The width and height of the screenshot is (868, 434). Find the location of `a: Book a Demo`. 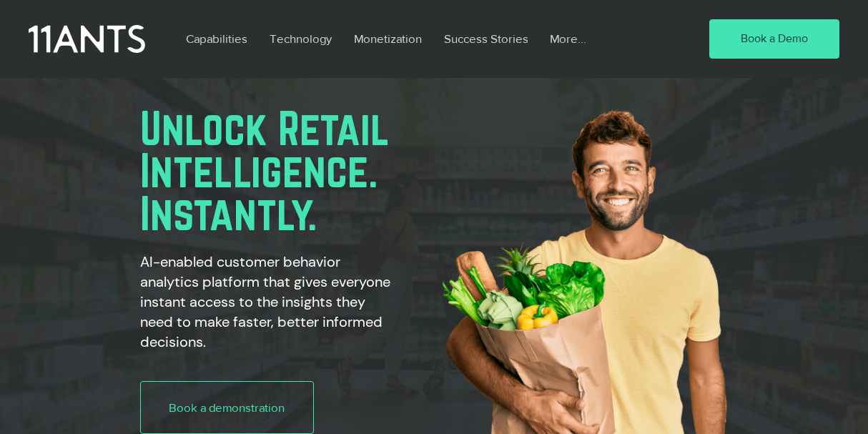

a: Book a Demo is located at coordinates (774, 39).